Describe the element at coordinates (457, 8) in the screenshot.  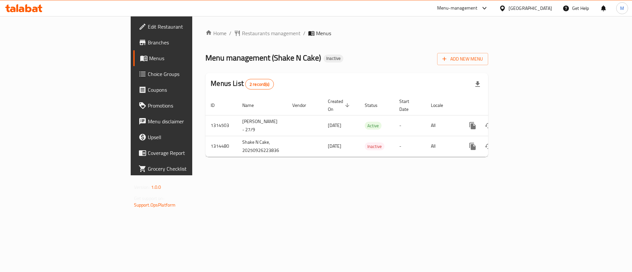
I see `div: Menu-management` at that location.